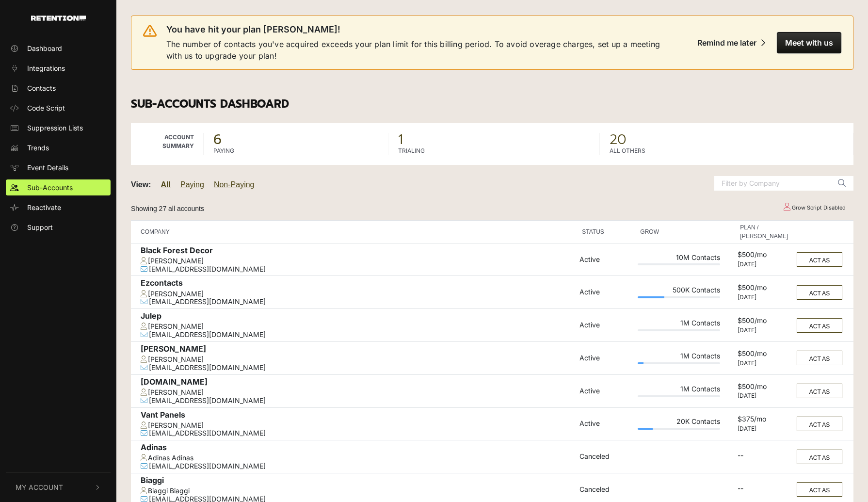 This screenshot has height=502, width=868. I want to click on div: Remind me later, so click(727, 42).